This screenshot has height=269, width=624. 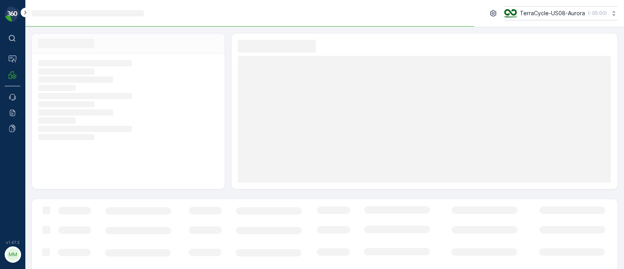 I want to click on img: logo, so click(x=12, y=14).